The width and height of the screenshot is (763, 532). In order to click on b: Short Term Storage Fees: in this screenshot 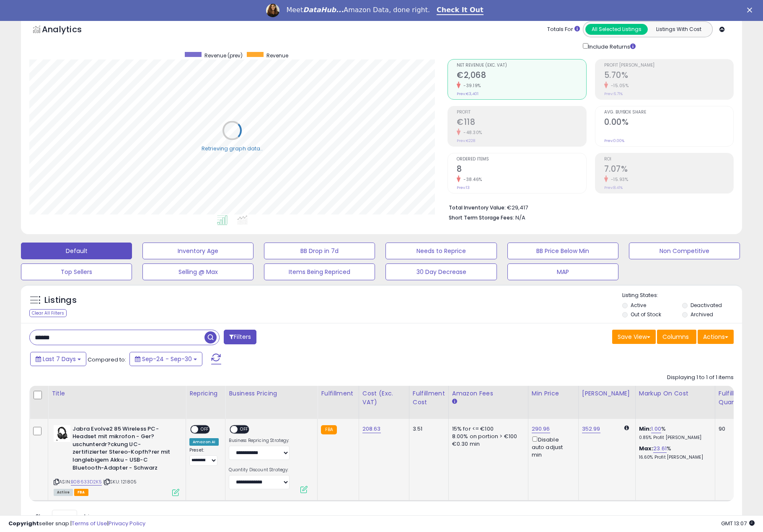, I will do `click(482, 217)`.